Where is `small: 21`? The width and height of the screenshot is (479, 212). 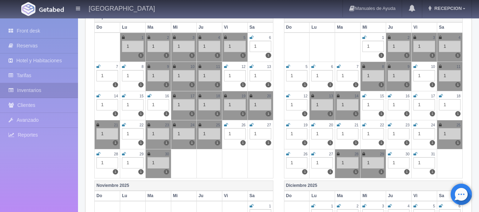
small: 21 is located at coordinates (116, 125).